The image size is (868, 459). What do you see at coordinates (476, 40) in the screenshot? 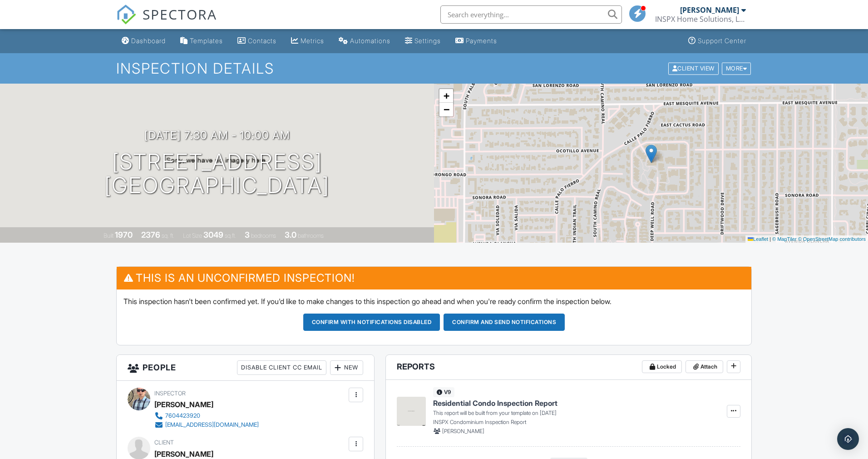
I see `a: Payments` at bounding box center [476, 40].